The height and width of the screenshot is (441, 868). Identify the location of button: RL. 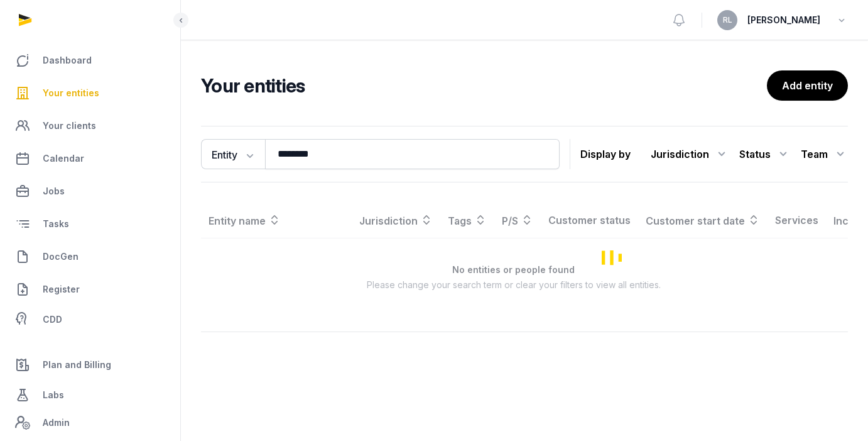
(727, 20).